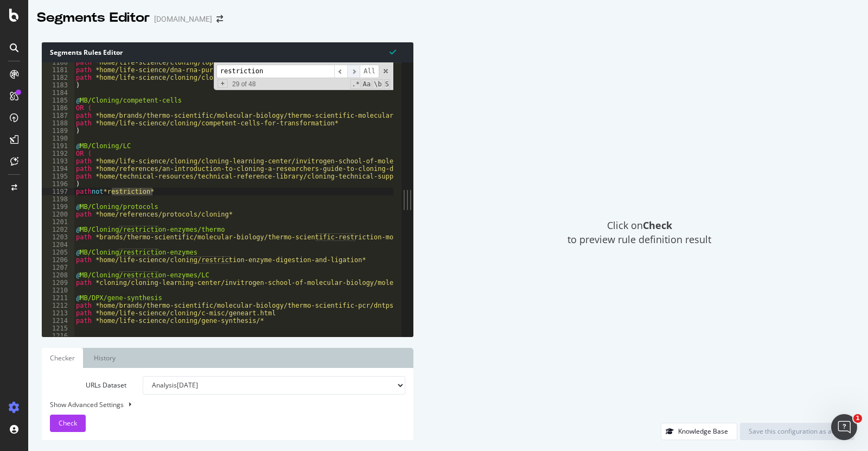  Describe the element at coordinates (58, 78) in the screenshot. I see `div: 1182` at that location.